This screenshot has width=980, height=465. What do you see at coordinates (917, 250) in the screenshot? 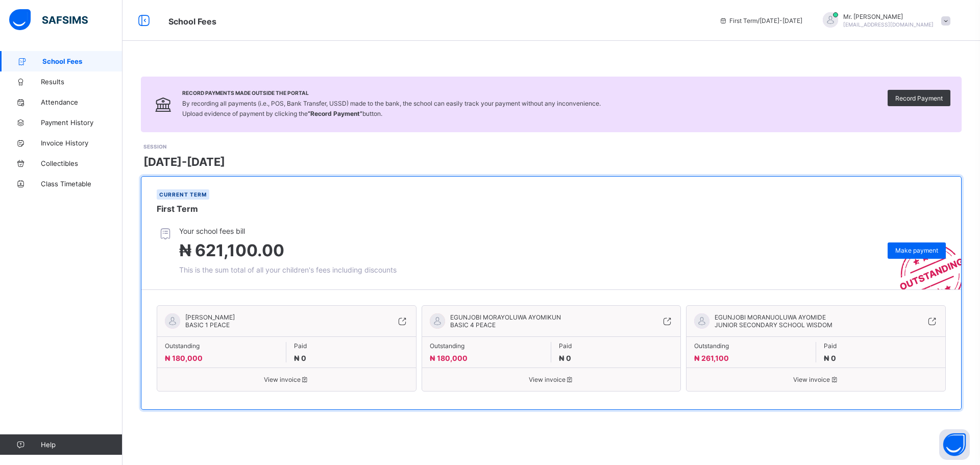
I see `span: Make payment` at bounding box center [917, 250].